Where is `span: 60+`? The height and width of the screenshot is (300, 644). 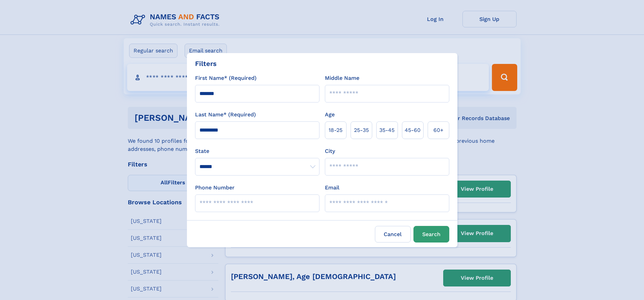 span: 60+ is located at coordinates (439, 130).